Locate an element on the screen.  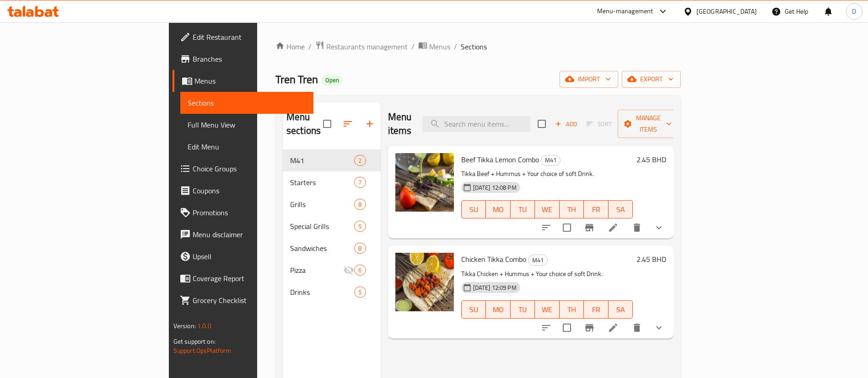
button: delete is located at coordinates (636, 228).